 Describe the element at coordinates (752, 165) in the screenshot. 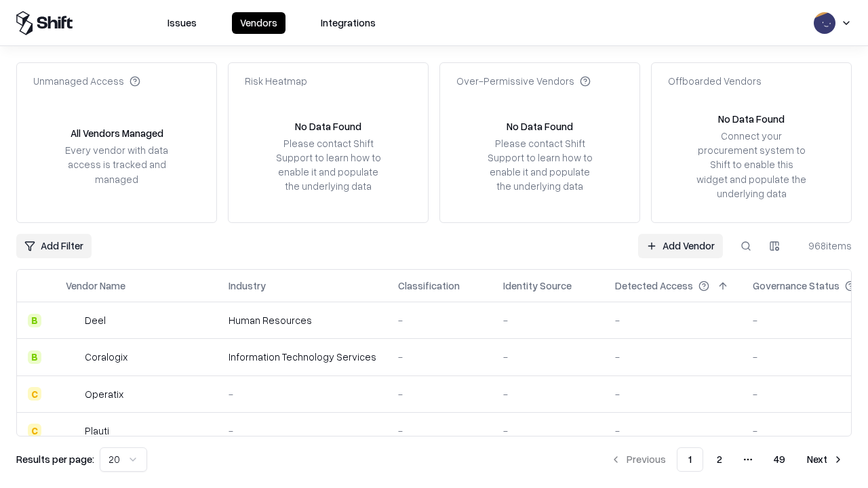

I see `div: Connect your procurement system to Shift to enable this widget and populate the underlying data` at that location.